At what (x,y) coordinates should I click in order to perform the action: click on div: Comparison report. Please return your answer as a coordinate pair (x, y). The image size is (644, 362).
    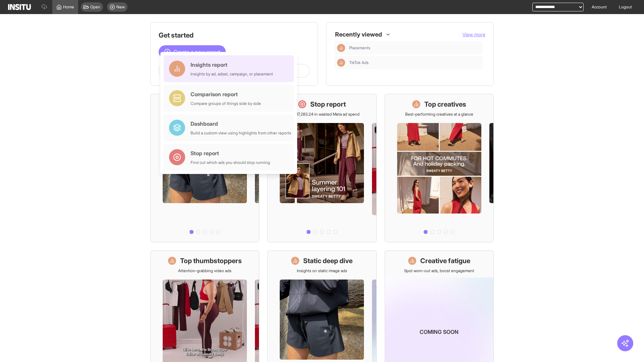
    Looking at the image, I should click on (226, 94).